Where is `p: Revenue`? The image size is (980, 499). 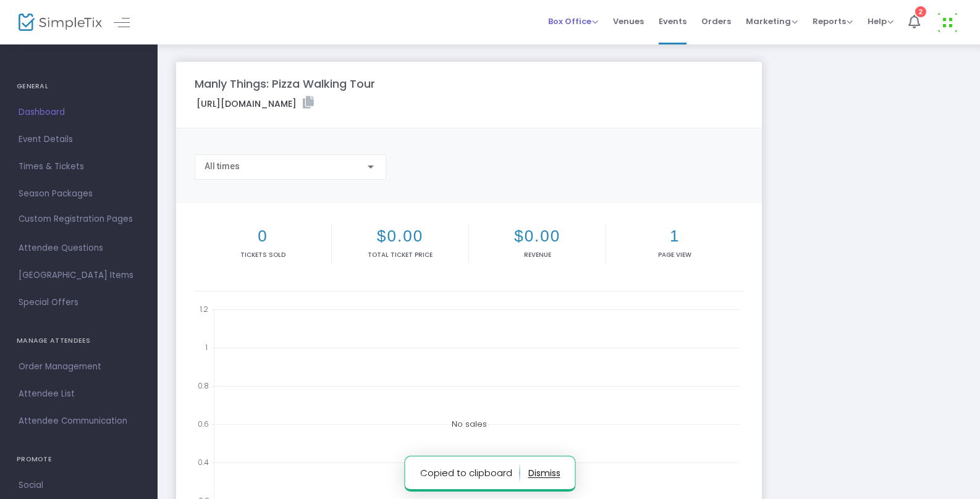 p: Revenue is located at coordinates (536, 254).